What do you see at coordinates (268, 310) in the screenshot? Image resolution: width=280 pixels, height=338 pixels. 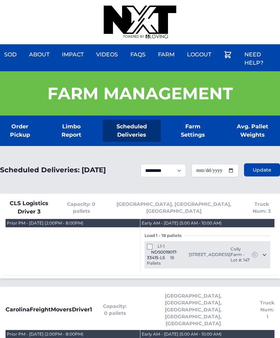 I see `span: Truck Num: 1` at bounding box center [268, 310].